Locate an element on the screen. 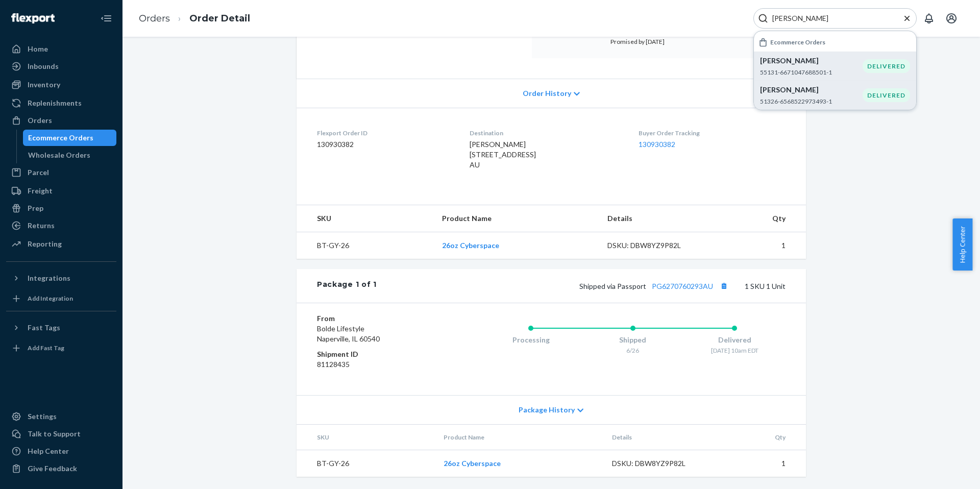  dt: Destination is located at coordinates (545, 133).